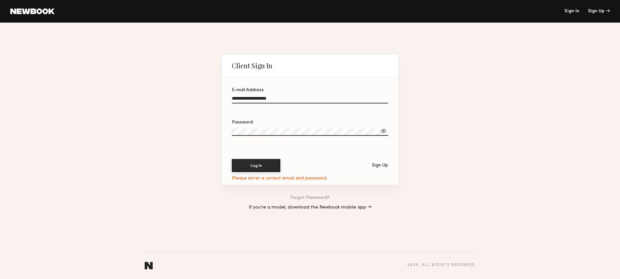 This screenshot has height=279, width=620. What do you see at coordinates (310, 122) in the screenshot?
I see `div: Password` at bounding box center [310, 122].